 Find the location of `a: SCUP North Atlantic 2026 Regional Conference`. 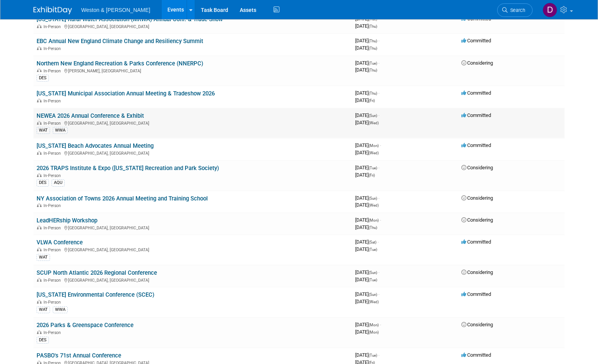

a: SCUP North Atlantic 2026 Regional Conference is located at coordinates (97, 273).